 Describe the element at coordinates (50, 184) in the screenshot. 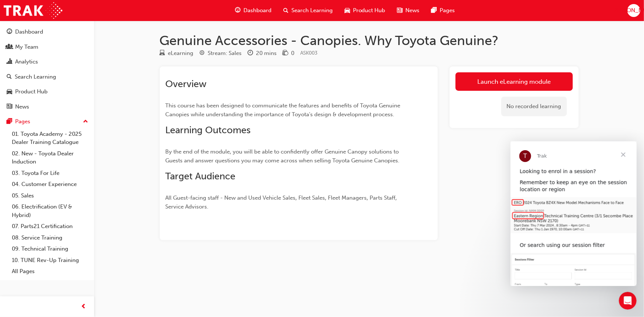

I see `a: 04. Customer Experience` at that location.